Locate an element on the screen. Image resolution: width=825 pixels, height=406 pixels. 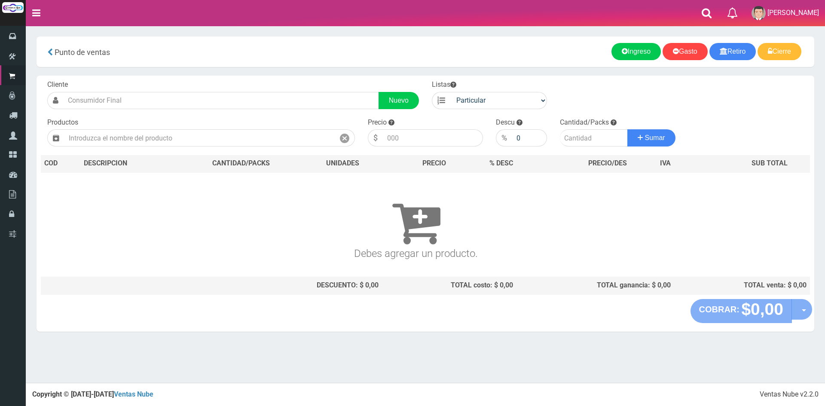
div: TOTAL ganancia: $ 0,00 is located at coordinates (595, 285).